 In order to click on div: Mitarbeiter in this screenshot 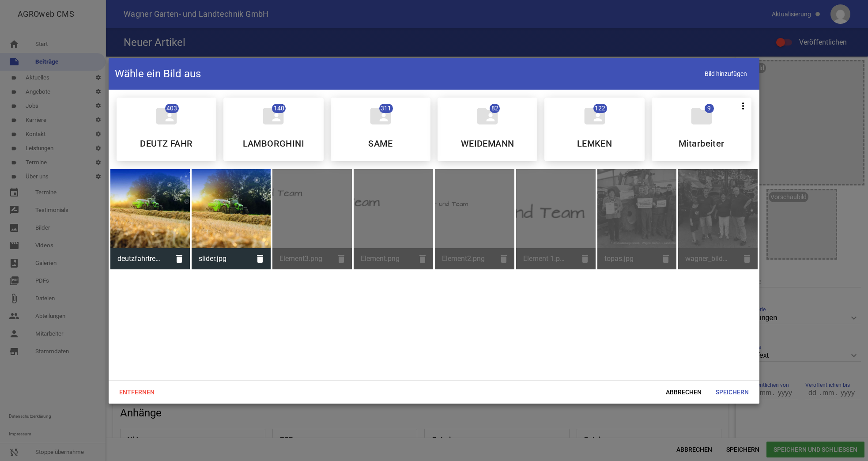, I will do `click(701, 129)`.